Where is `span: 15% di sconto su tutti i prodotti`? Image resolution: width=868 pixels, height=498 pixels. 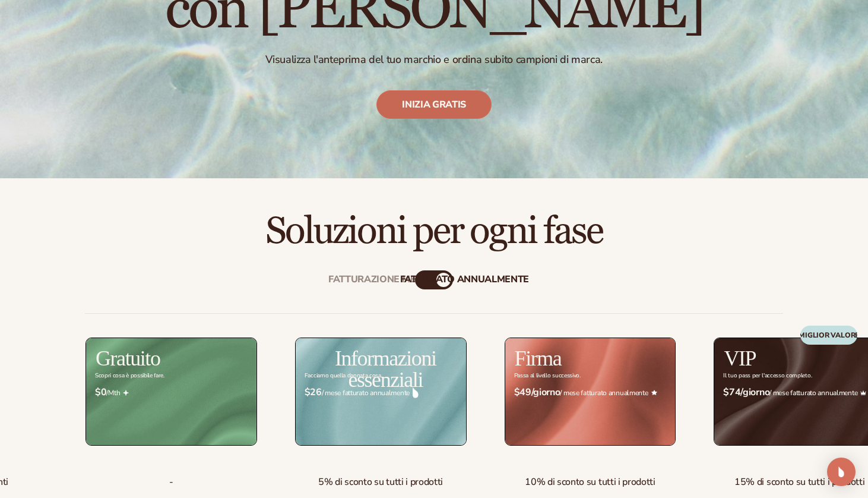 span: 15% di sconto su tutti i prodotti is located at coordinates (799, 482).